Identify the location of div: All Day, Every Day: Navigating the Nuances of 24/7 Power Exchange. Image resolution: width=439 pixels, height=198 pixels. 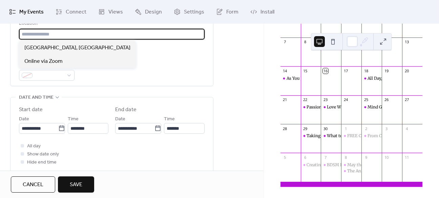
(372, 79).